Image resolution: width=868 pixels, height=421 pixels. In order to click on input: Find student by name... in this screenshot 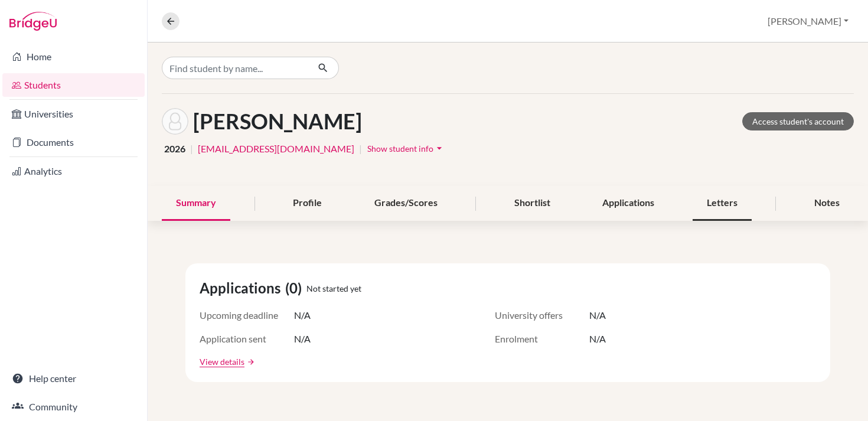, I will do `click(235, 68)`.